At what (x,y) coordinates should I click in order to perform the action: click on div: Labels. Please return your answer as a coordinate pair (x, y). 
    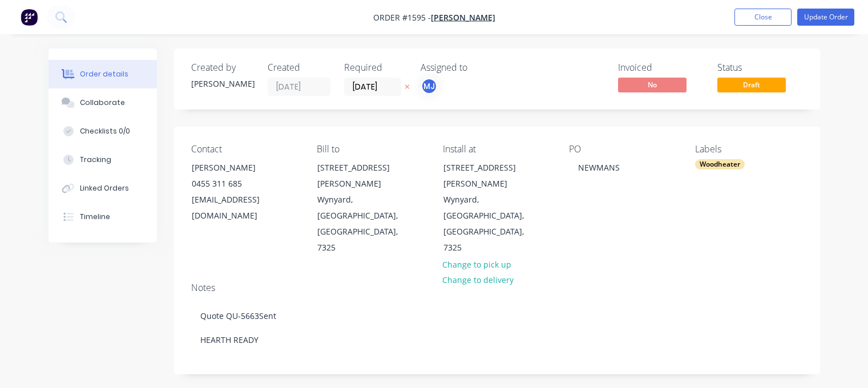
    Looking at the image, I should click on (748, 149).